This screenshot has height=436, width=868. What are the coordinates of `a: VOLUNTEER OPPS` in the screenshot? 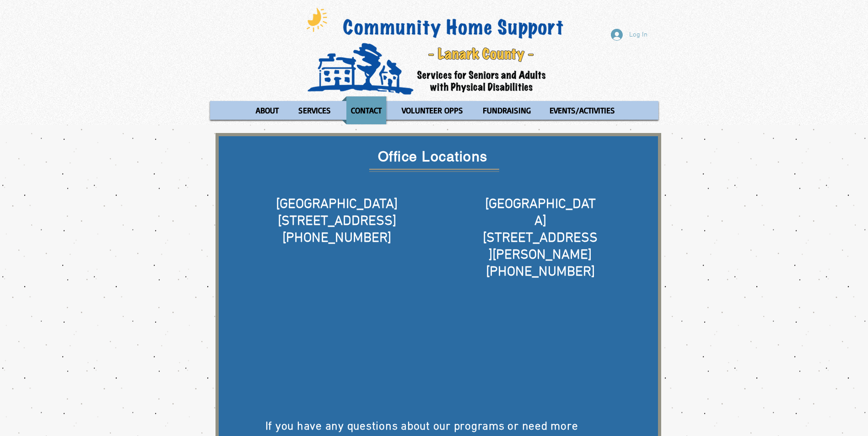 It's located at (432, 111).